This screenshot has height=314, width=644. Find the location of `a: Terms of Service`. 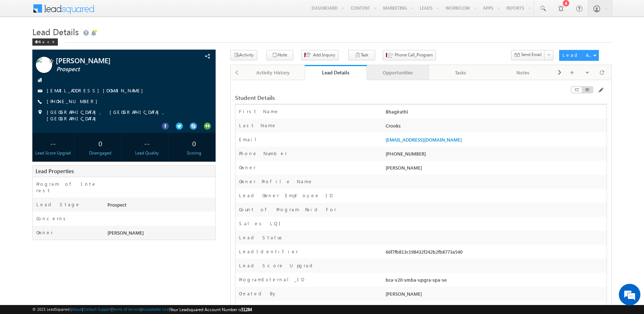

a: Terms of Service is located at coordinates (126, 309).